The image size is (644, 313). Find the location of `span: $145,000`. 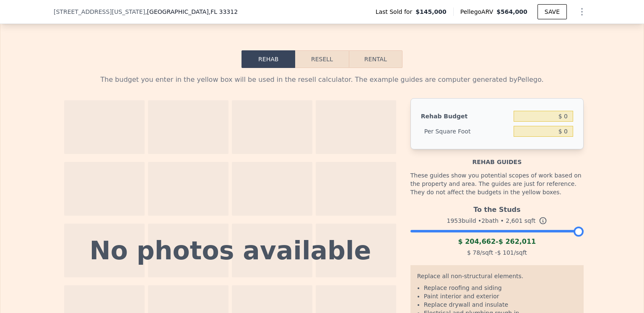

span: $145,000 is located at coordinates (431, 12).